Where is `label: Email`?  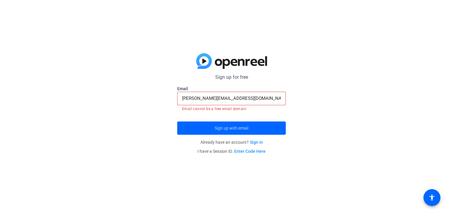
label: Email is located at coordinates (231, 89).